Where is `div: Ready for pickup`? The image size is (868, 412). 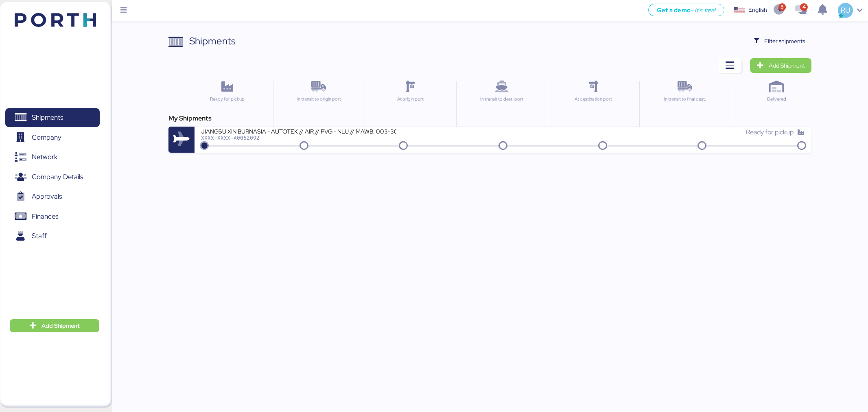 div: Ready for pickup is located at coordinates (227, 99).